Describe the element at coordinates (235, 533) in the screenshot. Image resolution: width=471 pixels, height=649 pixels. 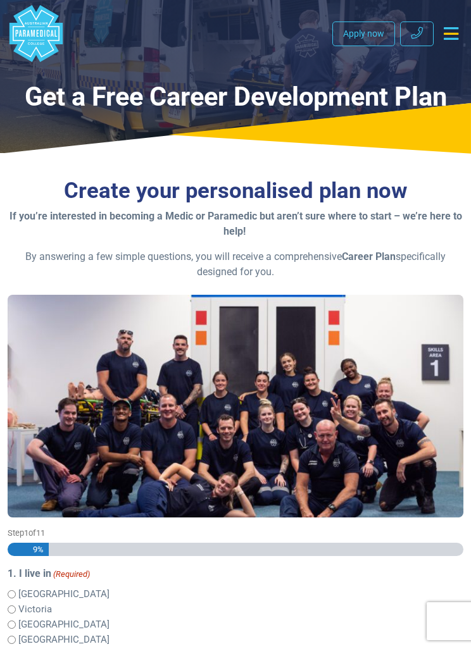
I see `p: Step of` at that location.